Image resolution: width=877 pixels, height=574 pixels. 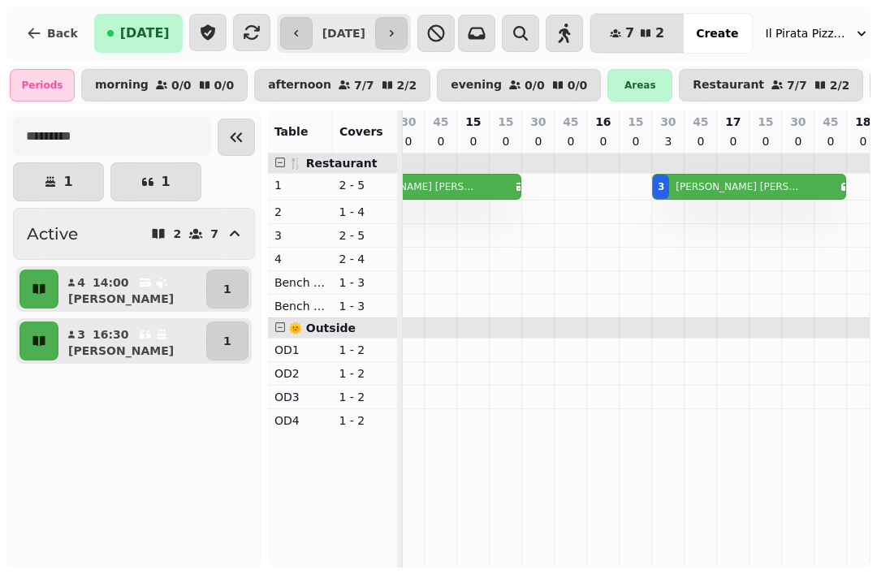 I want to click on p: 16, so click(x=602, y=122).